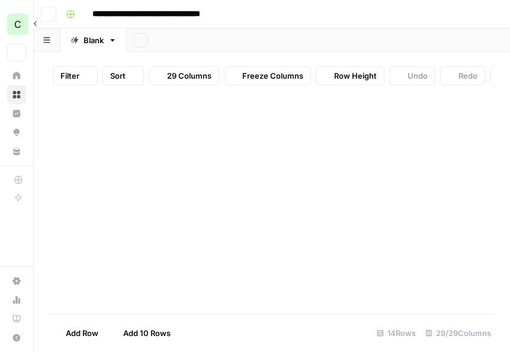 The image size is (510, 352). I want to click on a: Usage, so click(17, 300).